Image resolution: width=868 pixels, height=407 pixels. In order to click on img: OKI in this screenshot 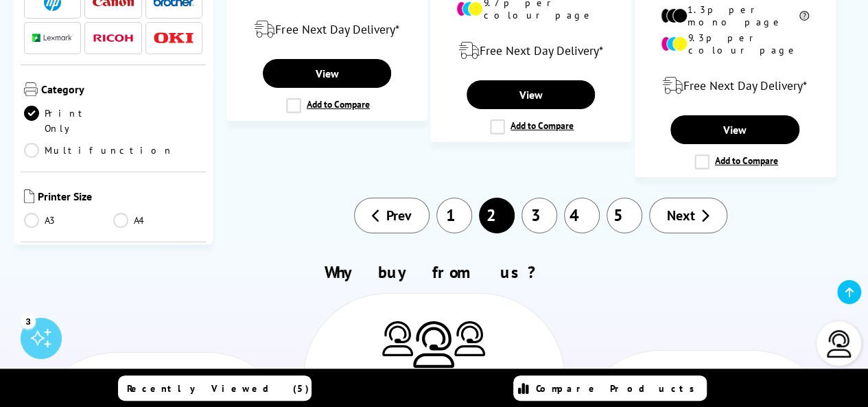, I will do `click(174, 38)`.